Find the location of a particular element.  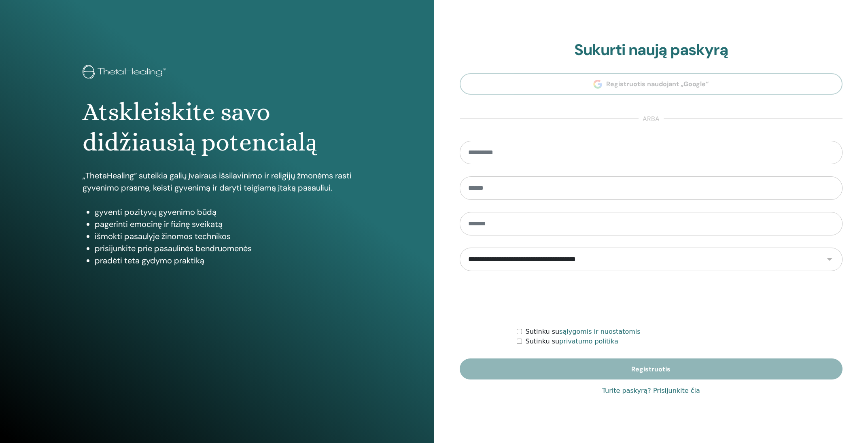

font: gyventi pozityvų gyvenimo būdą is located at coordinates (155, 212).